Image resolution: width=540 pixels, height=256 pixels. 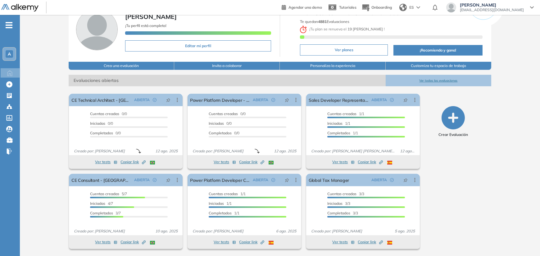 I want to click on img: Foto de perfil, so click(x=97, y=30).